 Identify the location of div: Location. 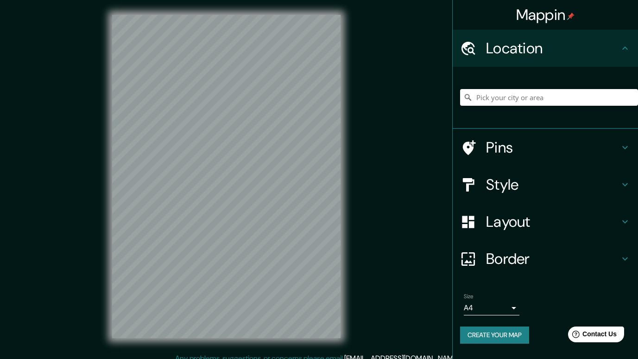
(546, 48).